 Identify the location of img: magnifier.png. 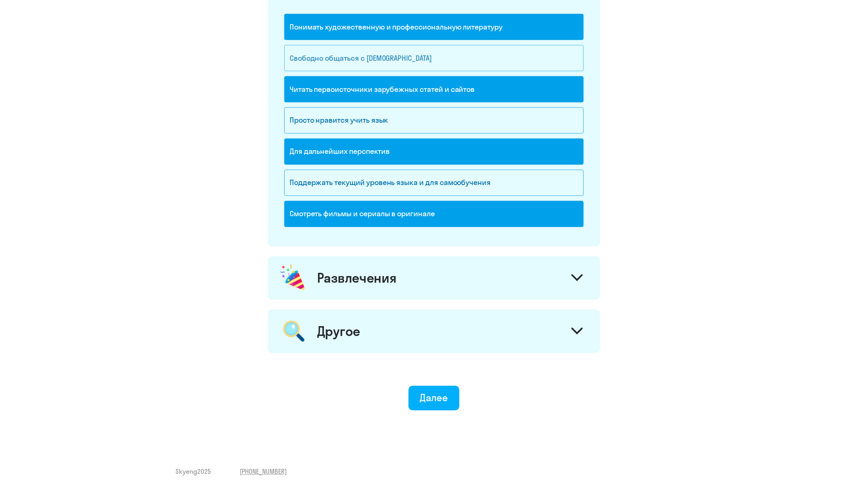
(294, 332).